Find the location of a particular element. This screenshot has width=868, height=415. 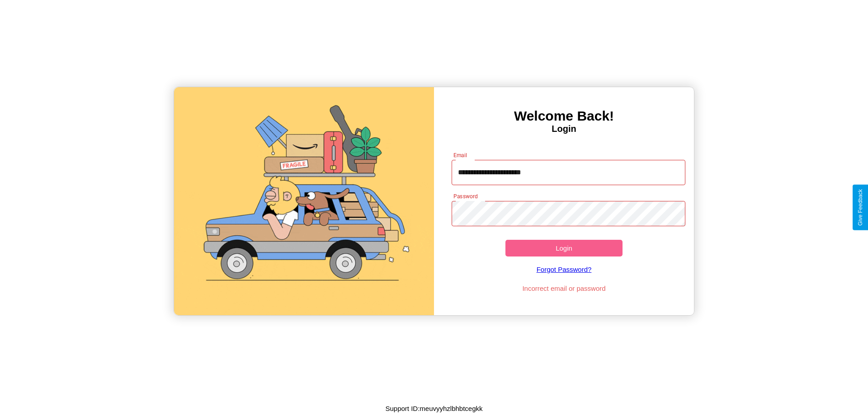

label: Email is located at coordinates (461, 155).